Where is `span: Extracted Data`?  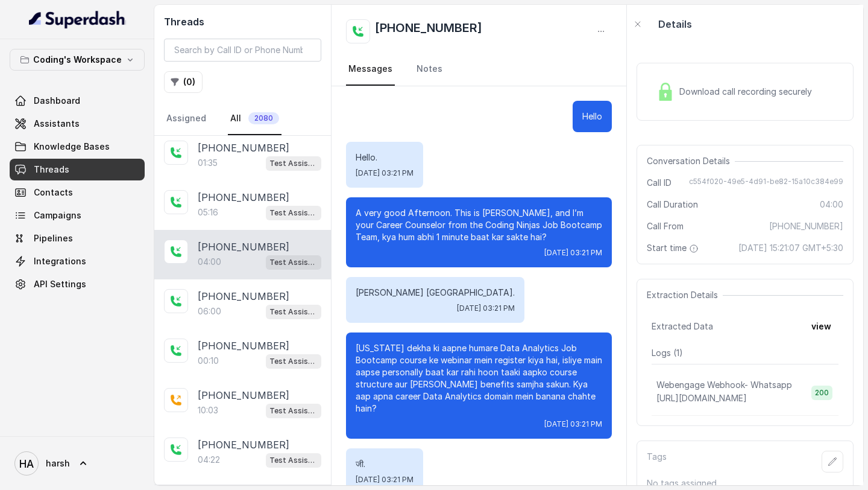
span: Extracted Data is located at coordinates (682, 326).